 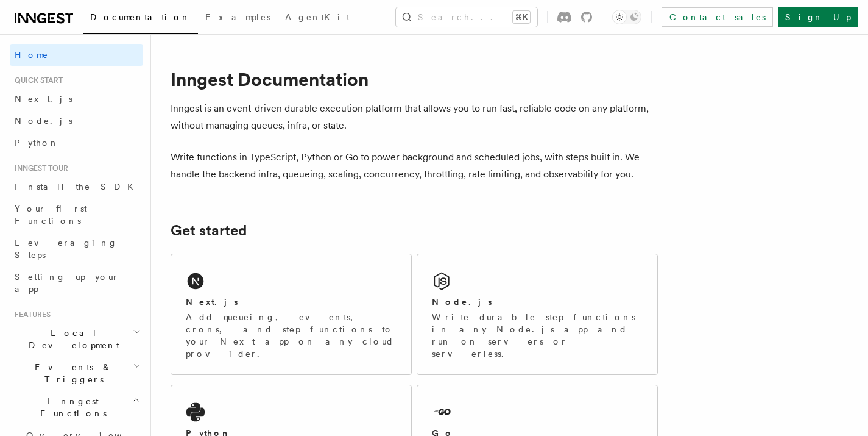 I want to click on a: Next.js, so click(x=76, y=99).